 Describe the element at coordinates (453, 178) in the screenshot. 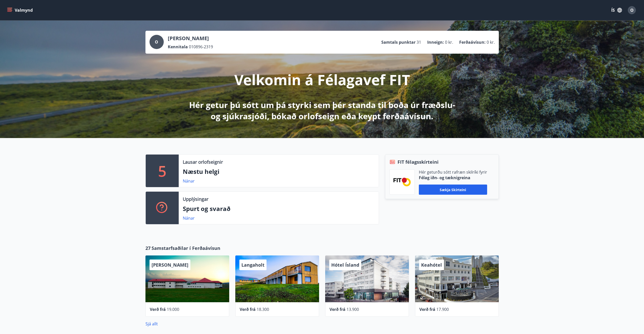

I see `p: Félag iðn- og tæknigreina` at that location.